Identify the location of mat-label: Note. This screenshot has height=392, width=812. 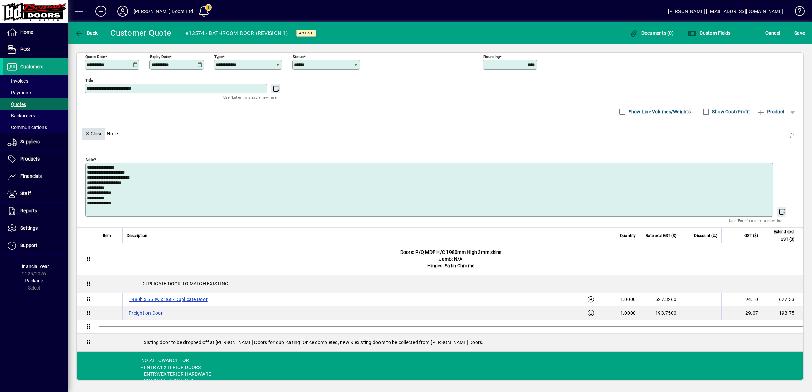
(90, 159).